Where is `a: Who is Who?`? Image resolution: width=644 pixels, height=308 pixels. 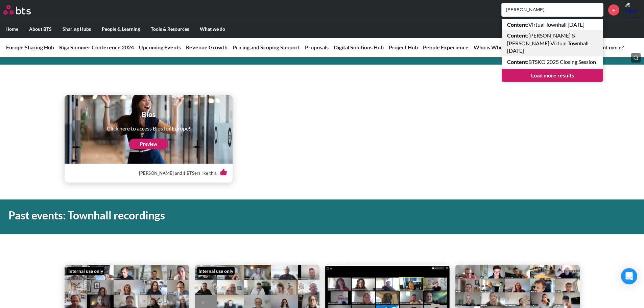 a: Who is Who? is located at coordinates (490, 47).